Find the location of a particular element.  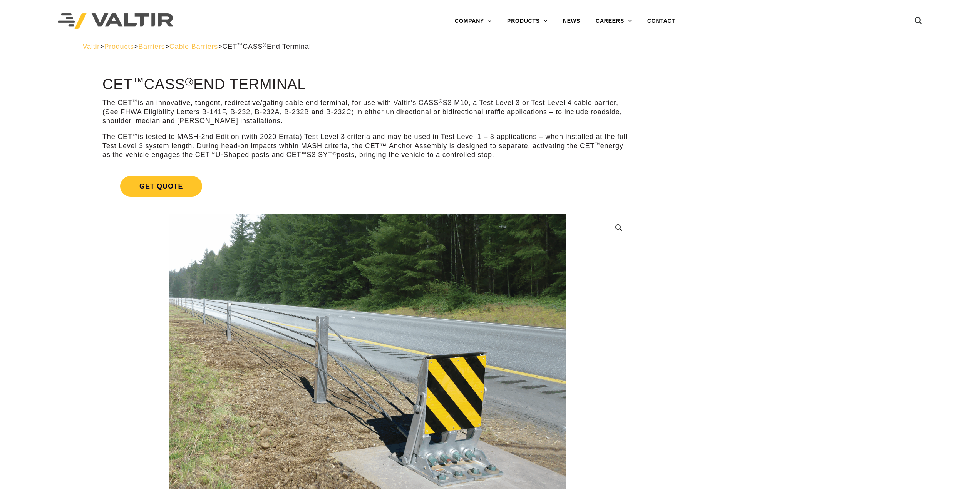

a: Valtir is located at coordinates (91, 46).